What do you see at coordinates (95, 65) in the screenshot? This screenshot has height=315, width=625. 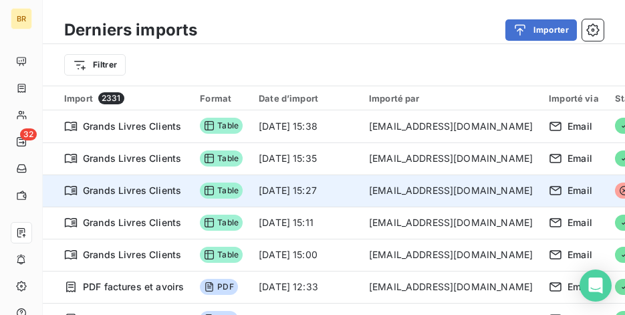 I see `button: Filtrer` at bounding box center [95, 65].